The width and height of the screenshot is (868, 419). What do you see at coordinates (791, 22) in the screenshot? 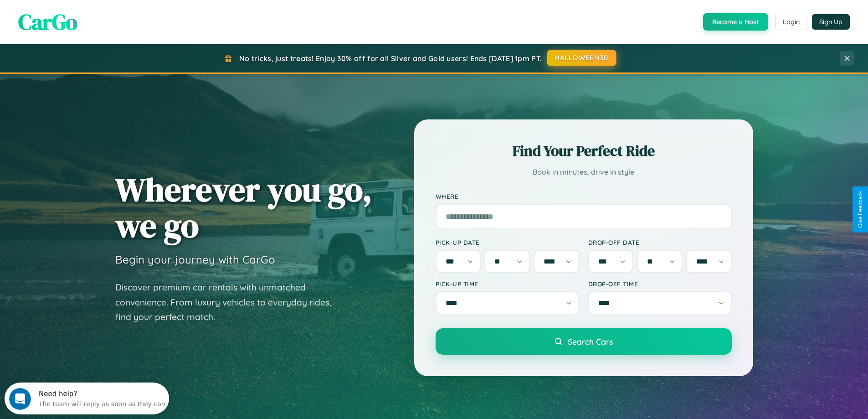
I see `button: Login` at bounding box center [791, 22].